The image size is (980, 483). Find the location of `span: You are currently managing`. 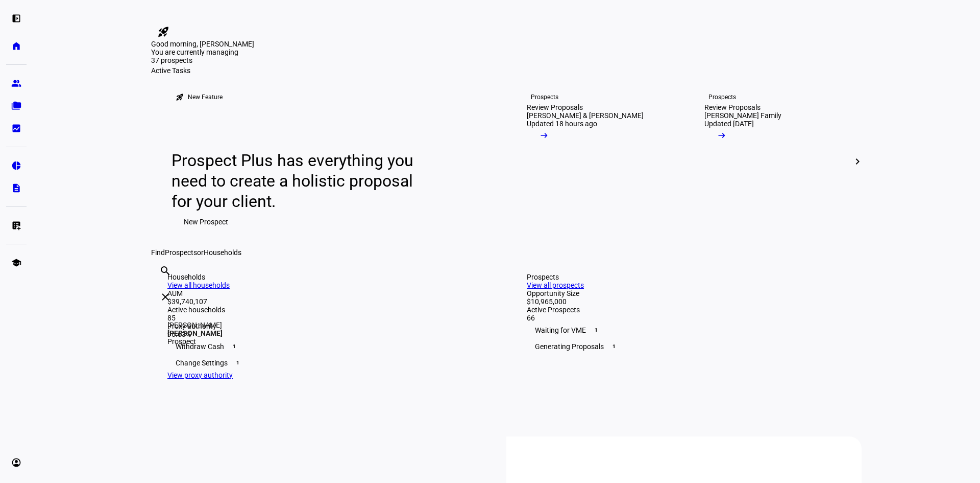

span: You are currently managing is located at coordinates (194, 52).